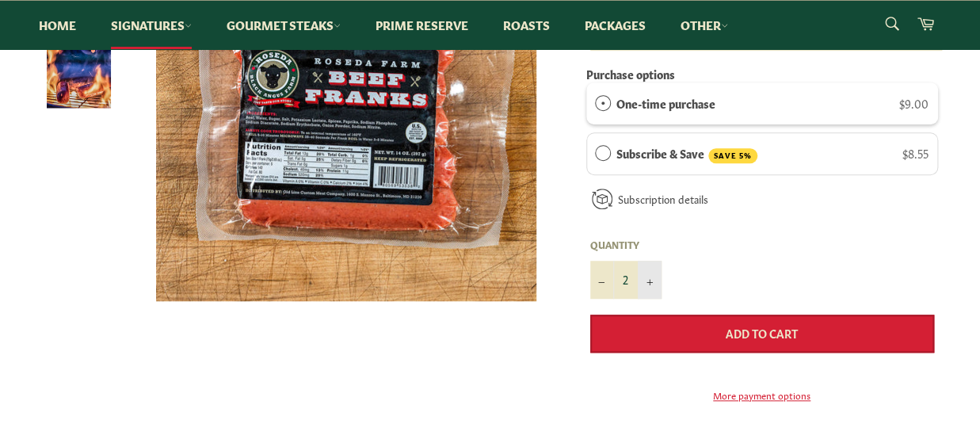 The image size is (980, 424). What do you see at coordinates (704, 25) in the screenshot?
I see `a: Other` at bounding box center [704, 25].